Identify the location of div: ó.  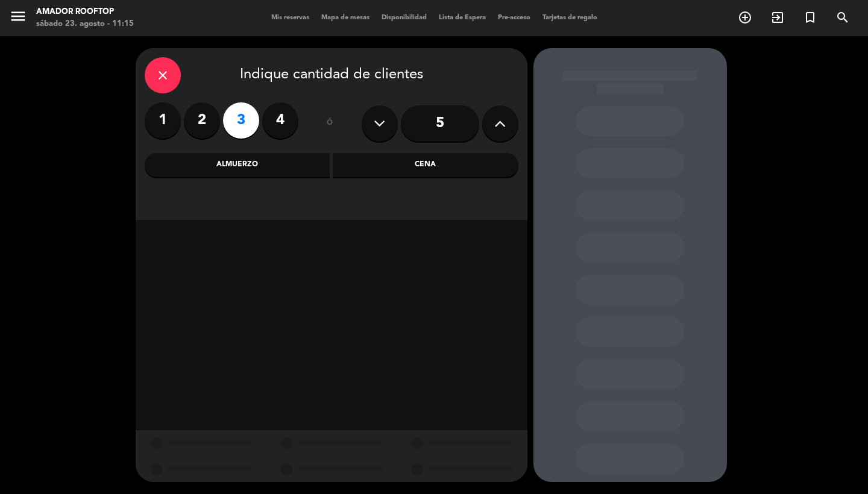
(330, 123).